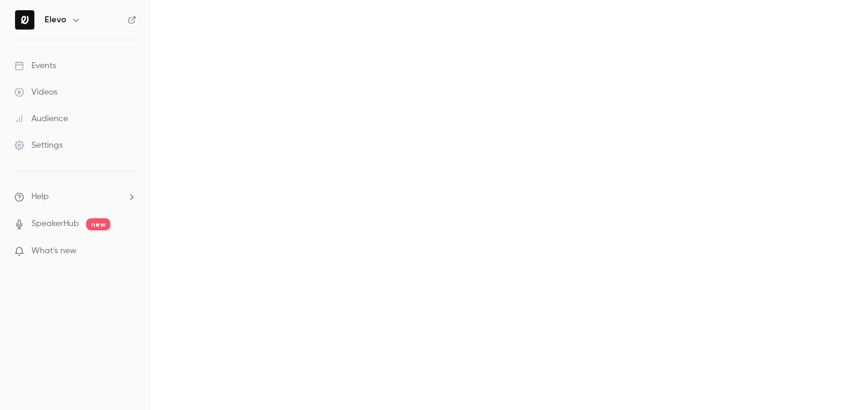 This screenshot has height=410, width=868. What do you see at coordinates (55, 223) in the screenshot?
I see `a: SpeakerHub` at bounding box center [55, 223].